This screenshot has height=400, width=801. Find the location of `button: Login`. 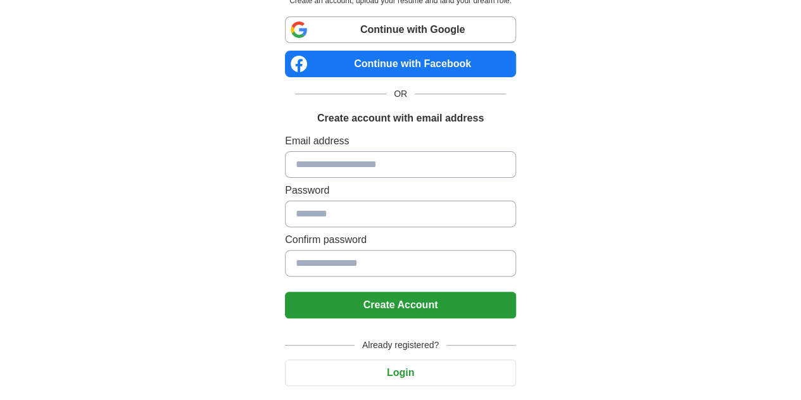

button: Login is located at coordinates (400, 373).